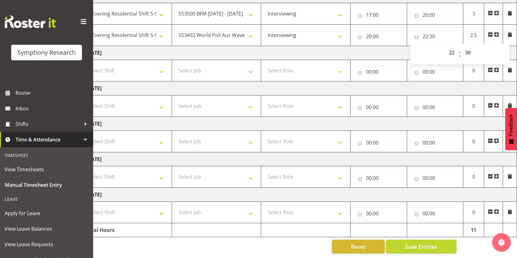 This screenshot has width=517, height=258. I want to click on img: help-xxl-2.png, so click(502, 242).